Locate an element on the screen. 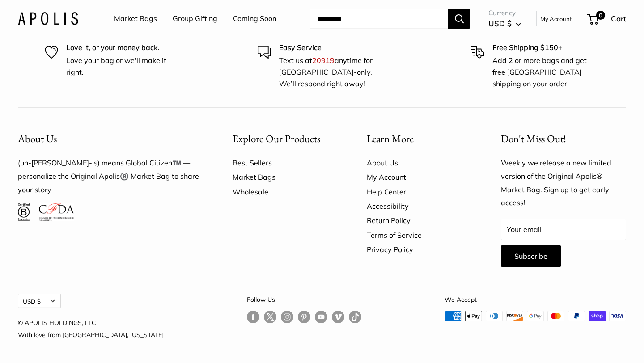  a: Follow us on Vimeo is located at coordinates (338, 317).